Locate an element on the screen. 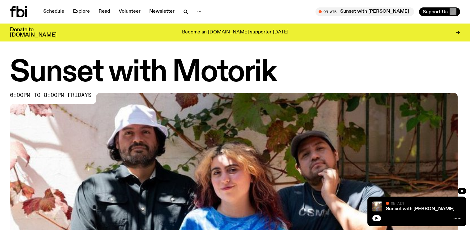 The image size is (470, 230). a: Explore is located at coordinates (81, 12).